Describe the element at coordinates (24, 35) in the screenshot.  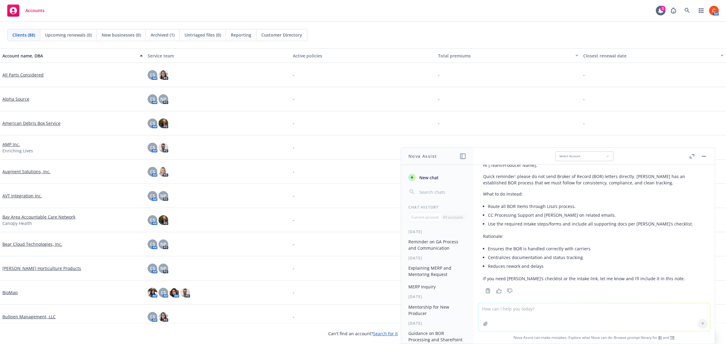
I see `span: Clients (88)` at that location.